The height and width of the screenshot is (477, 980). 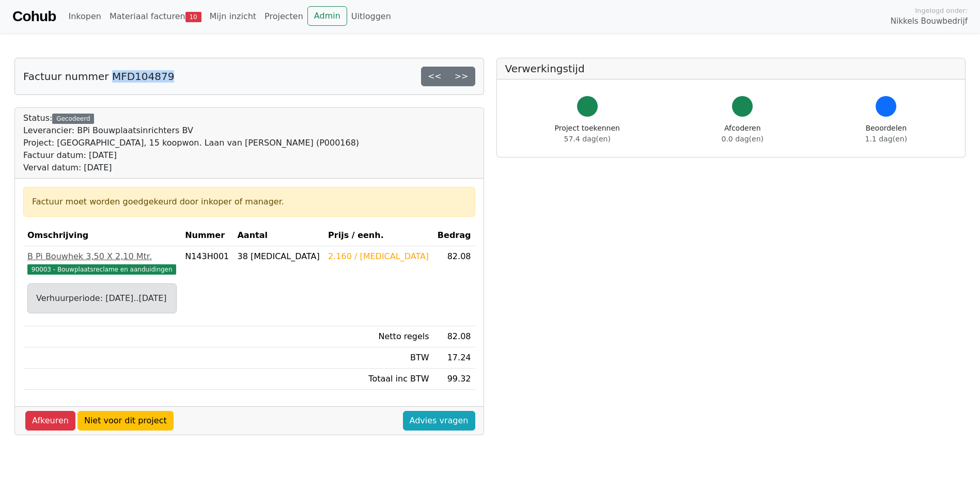 What do you see at coordinates (84, 16) in the screenshot?
I see `a: Inkopen` at bounding box center [84, 16].